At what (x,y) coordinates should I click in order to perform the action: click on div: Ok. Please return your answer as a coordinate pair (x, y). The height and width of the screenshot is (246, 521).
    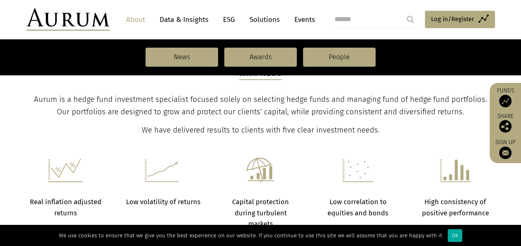
    Looking at the image, I should click on (455, 235).